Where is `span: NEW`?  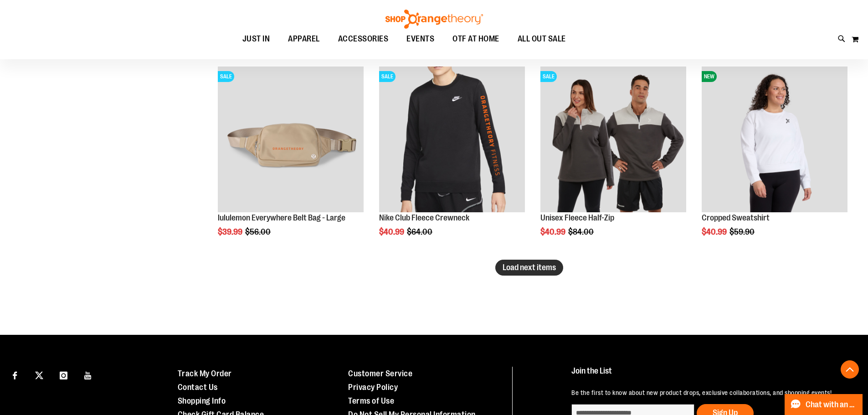
span: NEW is located at coordinates (709, 77).